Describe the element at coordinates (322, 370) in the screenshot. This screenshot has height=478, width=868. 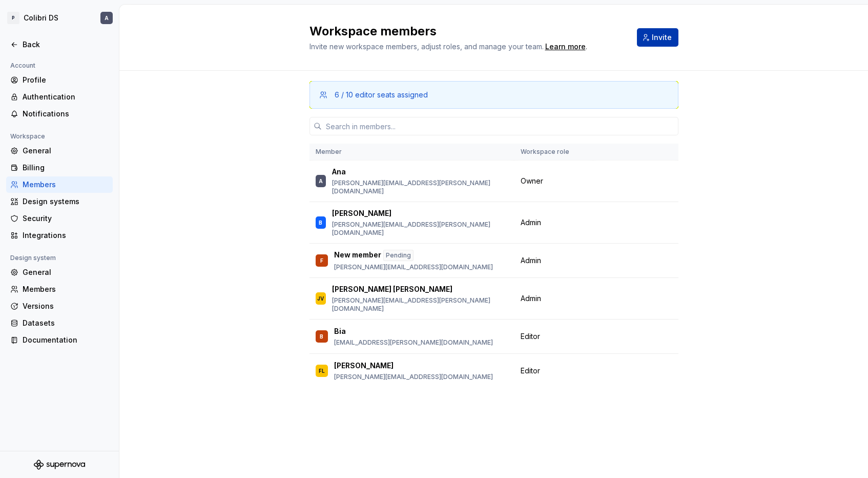
I see `div: FL` at that location.